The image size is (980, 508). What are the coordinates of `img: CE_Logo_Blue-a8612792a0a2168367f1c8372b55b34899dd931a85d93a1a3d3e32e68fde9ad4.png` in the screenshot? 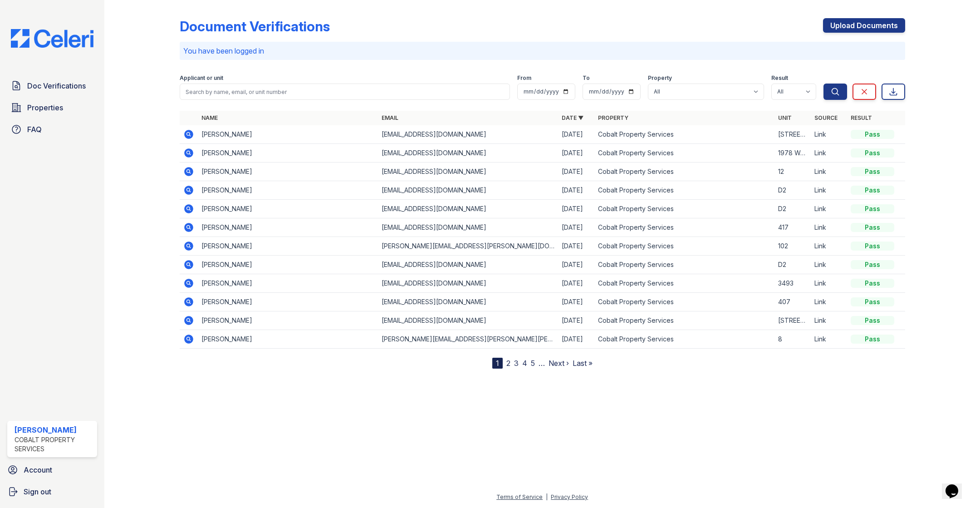 It's located at (52, 38).